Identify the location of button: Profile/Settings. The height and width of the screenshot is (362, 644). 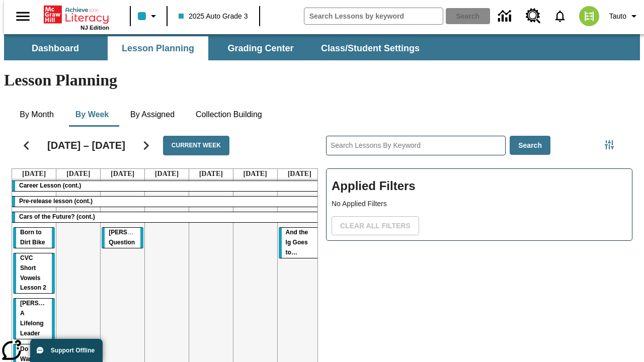
(624, 16).